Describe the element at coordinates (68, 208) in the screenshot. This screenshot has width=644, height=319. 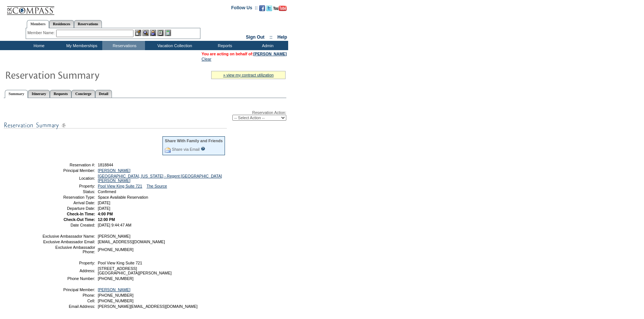
I see `td: Departure Date:` at that location.